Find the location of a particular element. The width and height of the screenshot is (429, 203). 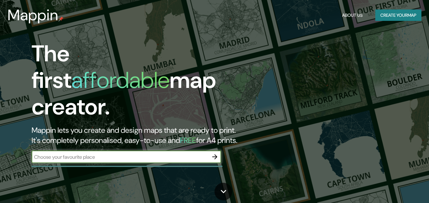

button: Create yourmap is located at coordinates (398, 15).